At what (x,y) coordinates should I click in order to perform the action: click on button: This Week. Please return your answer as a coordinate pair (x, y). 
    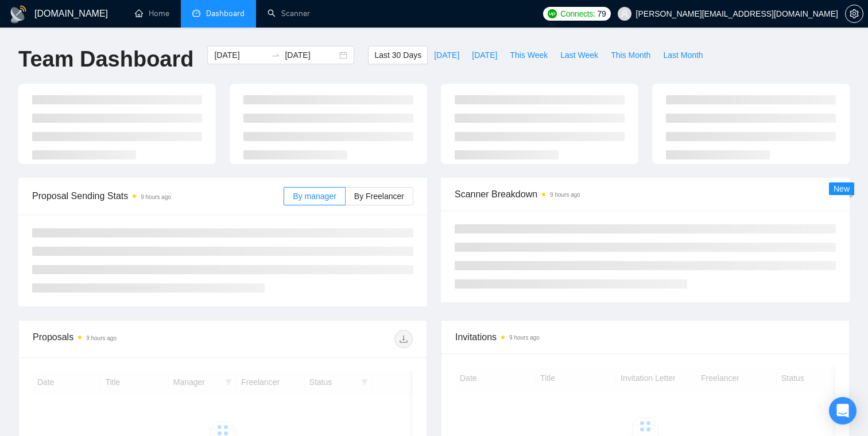
    Looking at the image, I should click on (529, 55).